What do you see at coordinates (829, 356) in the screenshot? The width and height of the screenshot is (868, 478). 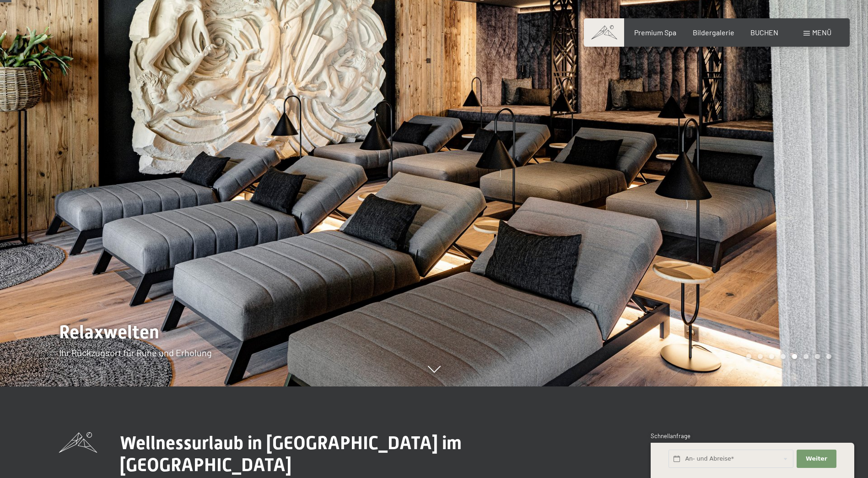 I see `div: Carousel Page 8` at bounding box center [829, 356].